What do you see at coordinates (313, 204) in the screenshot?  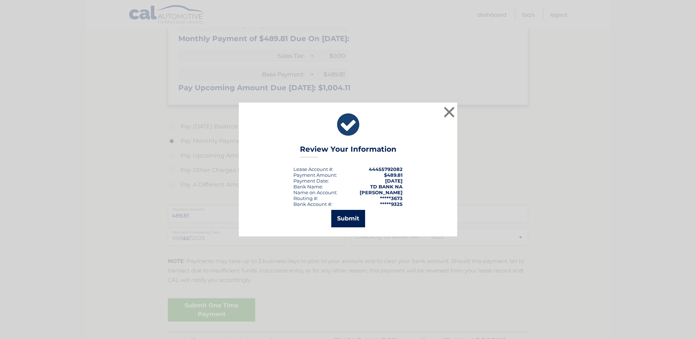 I see `div: Bank Account #:` at bounding box center [313, 204].